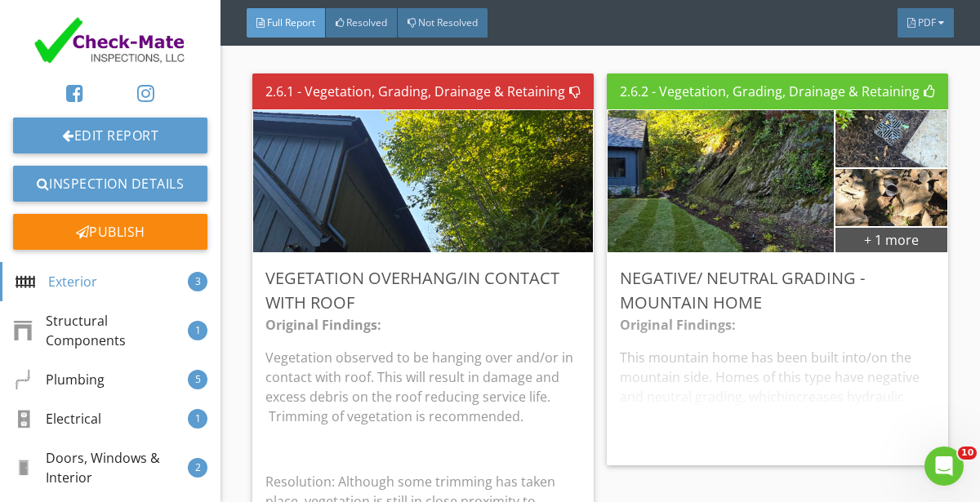  Describe the element at coordinates (423, 291) in the screenshot. I see `div: Vegetation Overhang/In Contact with Roof` at that location.